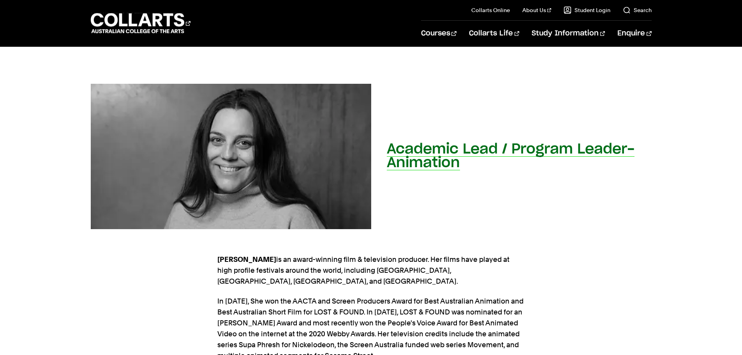  Describe the element at coordinates (141, 23) in the screenshot. I see `div: Go to homepage` at that location.